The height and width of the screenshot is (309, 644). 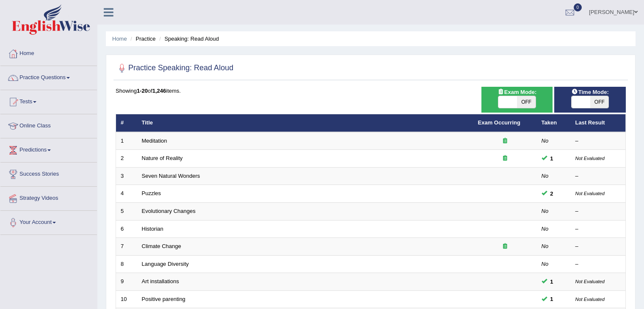 I want to click on td: 4, so click(x=127, y=194).